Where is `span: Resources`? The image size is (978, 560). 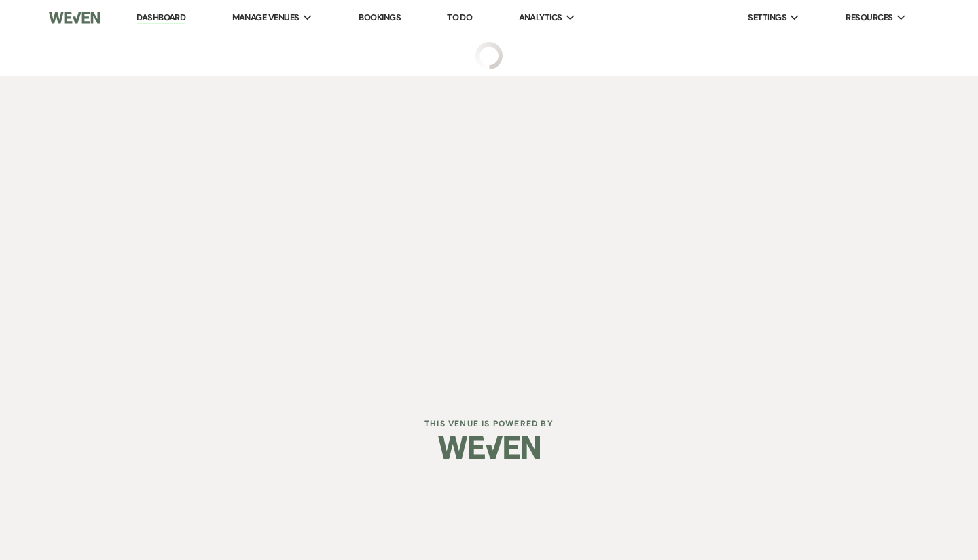 span: Resources is located at coordinates (869, 17).